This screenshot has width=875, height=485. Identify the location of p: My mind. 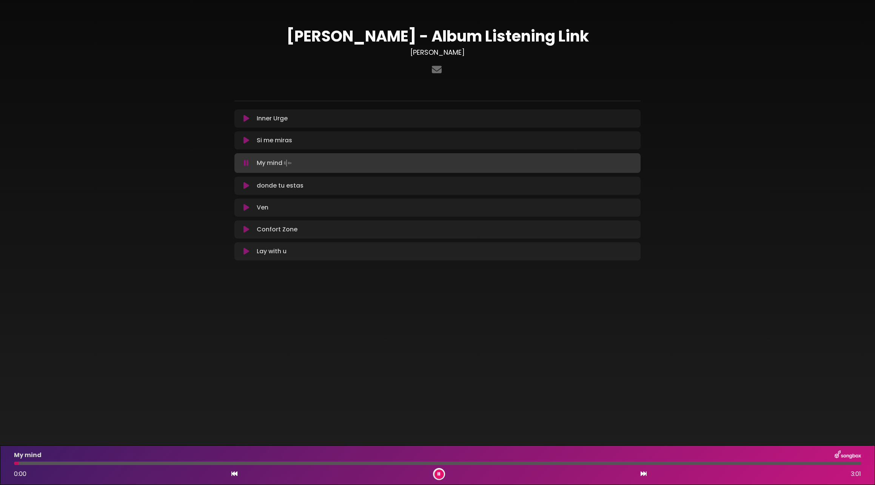
(275, 163).